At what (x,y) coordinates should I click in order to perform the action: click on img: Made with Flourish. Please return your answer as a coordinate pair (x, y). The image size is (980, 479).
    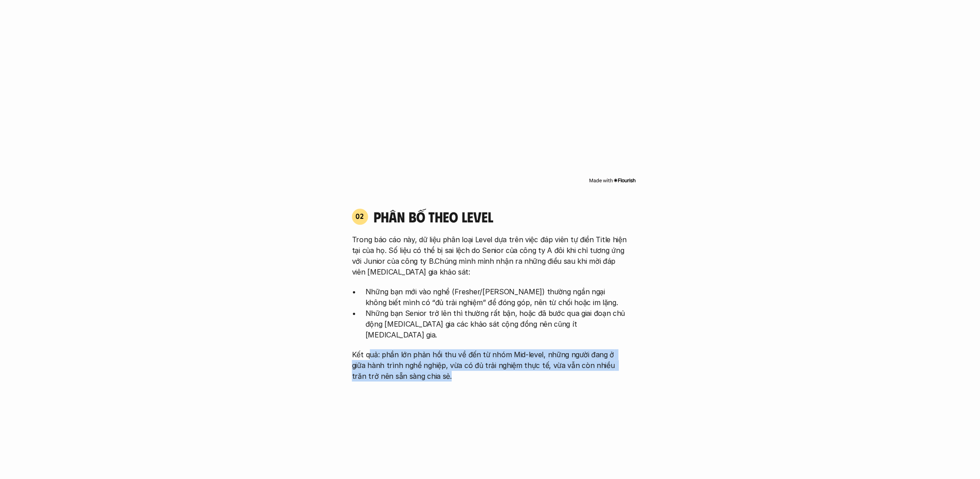
    Looking at the image, I should click on (612, 181).